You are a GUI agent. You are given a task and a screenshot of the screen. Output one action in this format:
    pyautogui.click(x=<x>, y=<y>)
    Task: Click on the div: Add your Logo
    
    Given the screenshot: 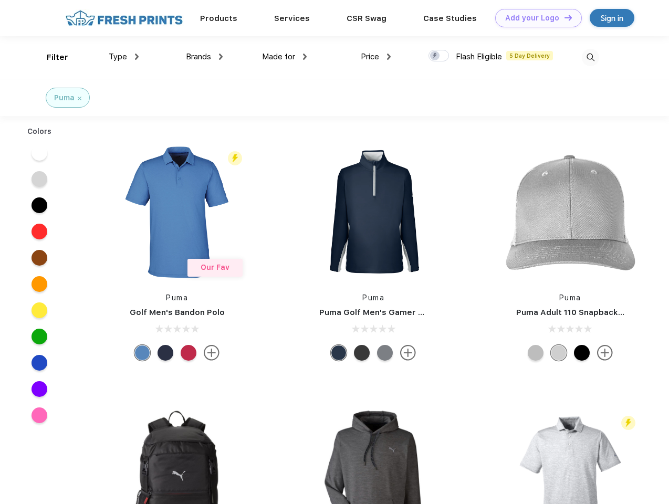 What is the action you would take?
    pyautogui.click(x=532, y=18)
    